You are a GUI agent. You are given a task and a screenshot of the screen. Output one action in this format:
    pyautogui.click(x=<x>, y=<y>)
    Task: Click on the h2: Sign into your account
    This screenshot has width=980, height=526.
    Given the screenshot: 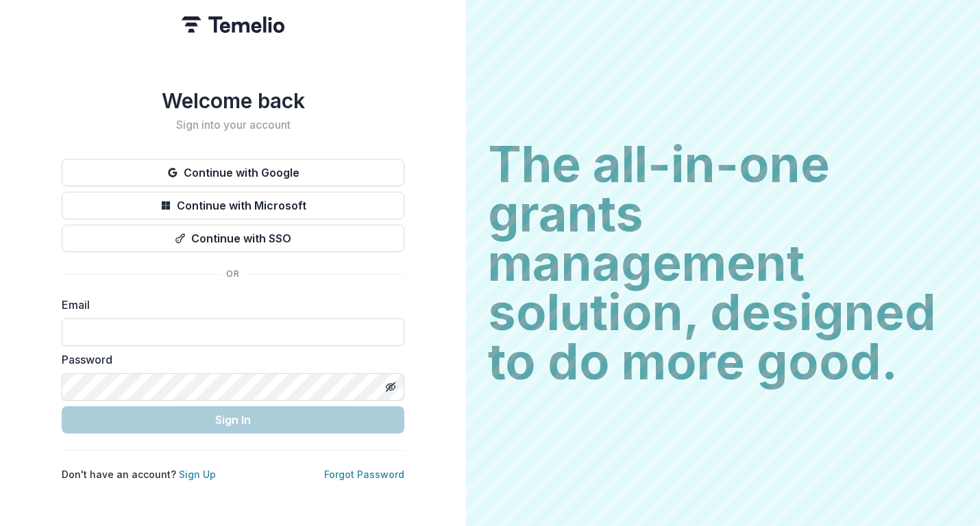 What is the action you would take?
    pyautogui.click(x=233, y=125)
    